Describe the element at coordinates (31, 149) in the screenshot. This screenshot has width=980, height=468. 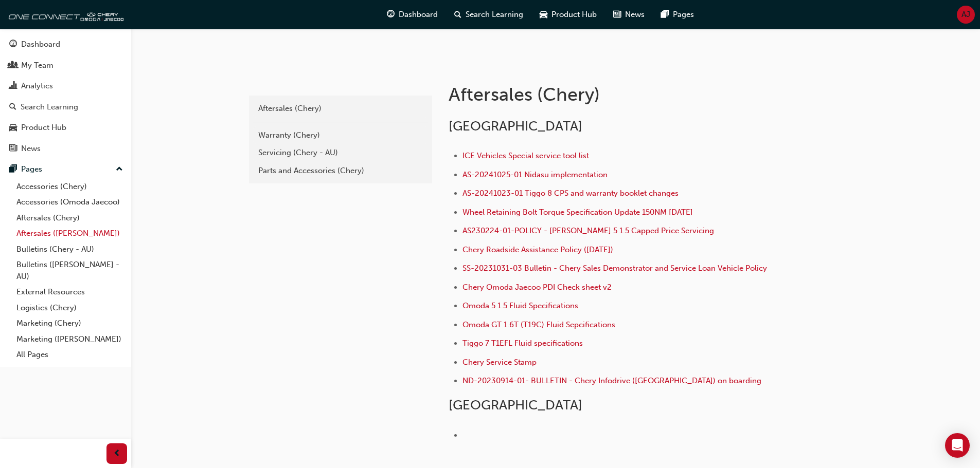
I see `div: News` at that location.